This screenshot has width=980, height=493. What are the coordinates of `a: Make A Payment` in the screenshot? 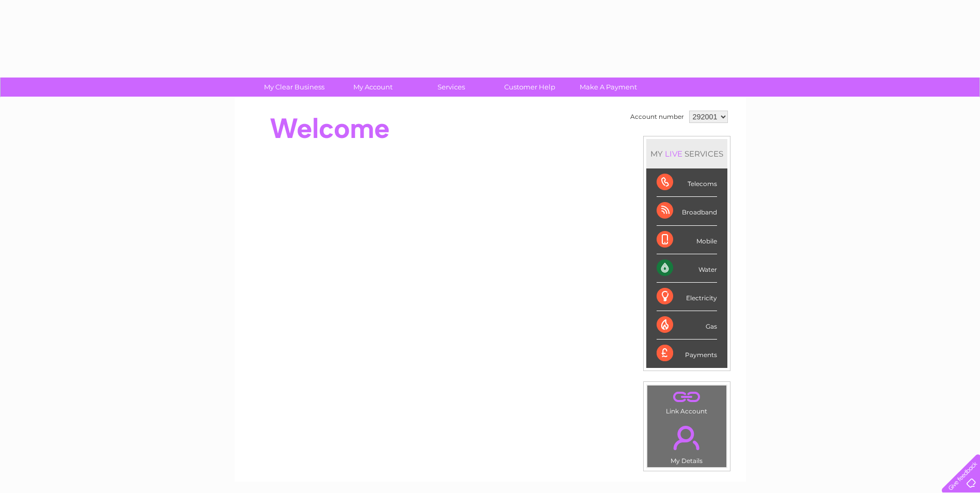 It's located at (608, 87).